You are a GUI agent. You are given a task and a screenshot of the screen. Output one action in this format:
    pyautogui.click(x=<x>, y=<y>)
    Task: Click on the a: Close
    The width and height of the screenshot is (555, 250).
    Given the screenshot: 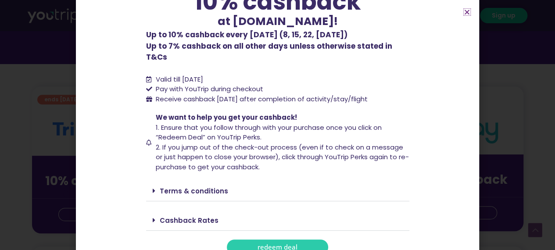 What is the action you would take?
    pyautogui.click(x=467, y=12)
    